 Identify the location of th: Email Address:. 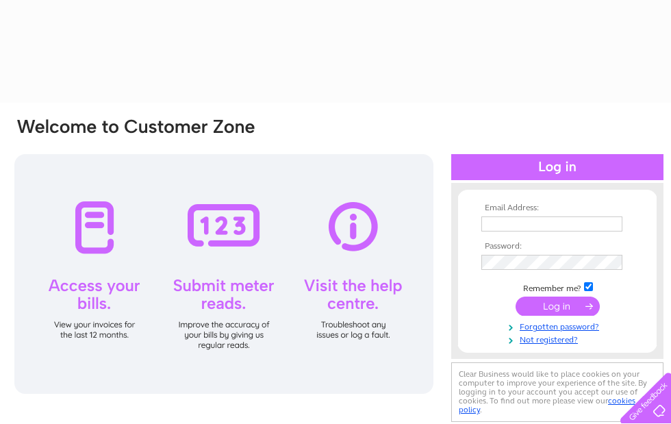
(557, 208).